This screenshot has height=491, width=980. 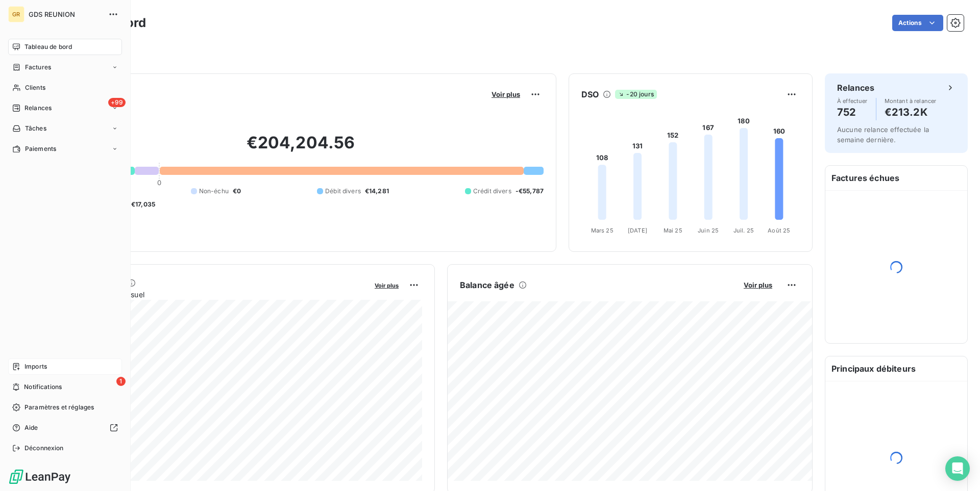 I want to click on span: -€17,035, so click(x=142, y=205).